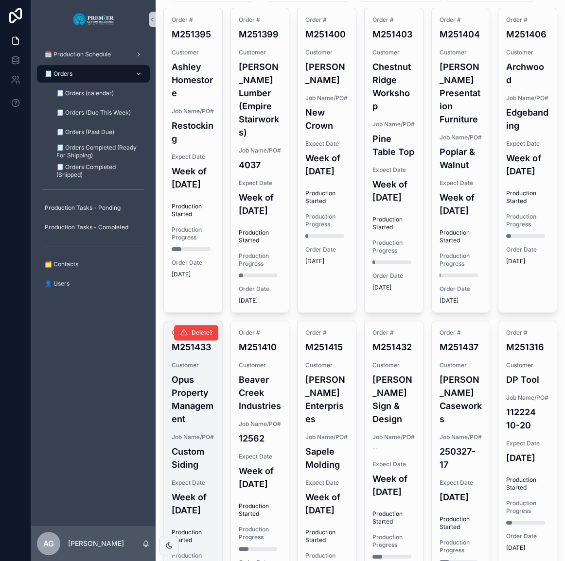 The image size is (565, 561). I want to click on span: 🗓️ Production Schedule, so click(78, 54).